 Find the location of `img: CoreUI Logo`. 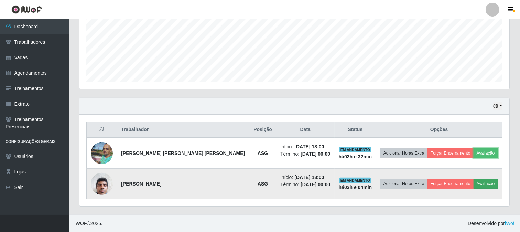

img: CoreUI Logo is located at coordinates (26, 9).